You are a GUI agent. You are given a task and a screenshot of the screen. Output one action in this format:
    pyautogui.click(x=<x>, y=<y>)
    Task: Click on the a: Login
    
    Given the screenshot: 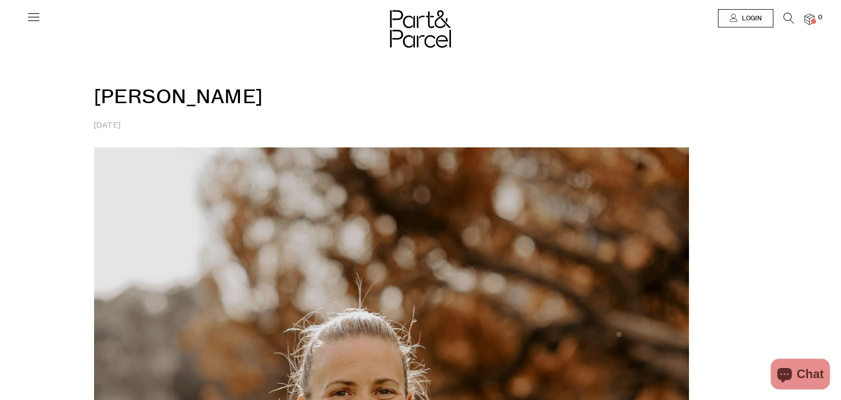 What is the action you would take?
    pyautogui.click(x=746, y=18)
    